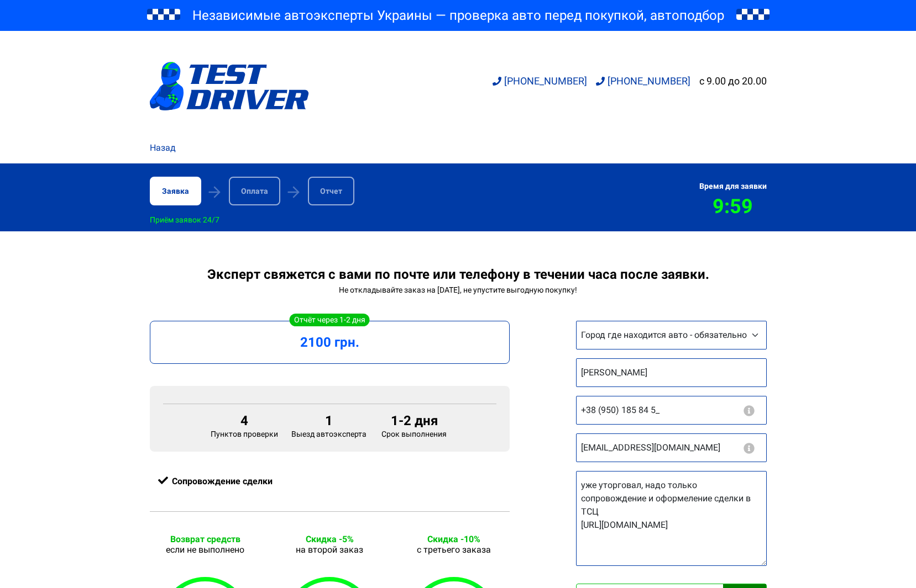 The height and width of the screenshot is (588, 916). Describe the element at coordinates (749, 448) in the screenshot. I see `button: Никакого спама, на электронную почту приходит отчет.` at that location.